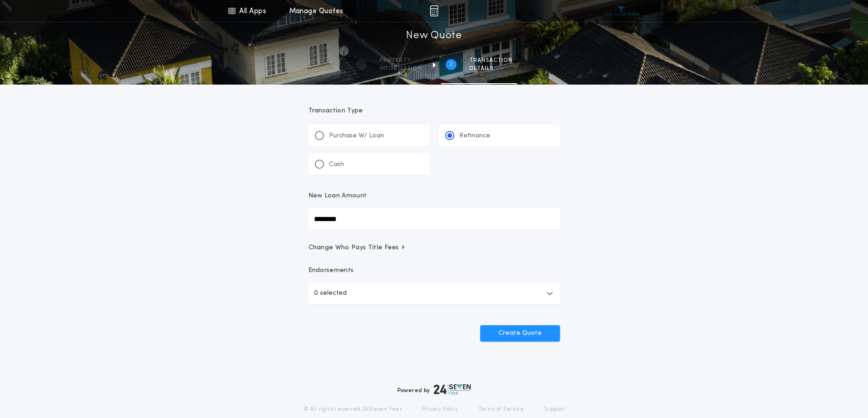  I want to click on a: Terms of Service, so click(501, 409).